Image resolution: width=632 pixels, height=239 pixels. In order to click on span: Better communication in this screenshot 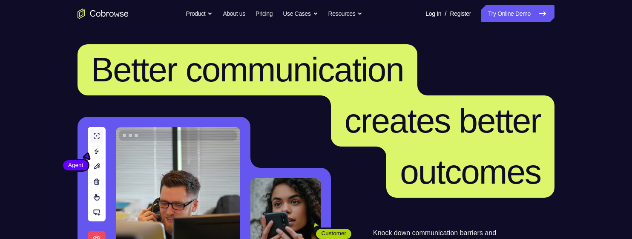, I will do `click(247, 69)`.